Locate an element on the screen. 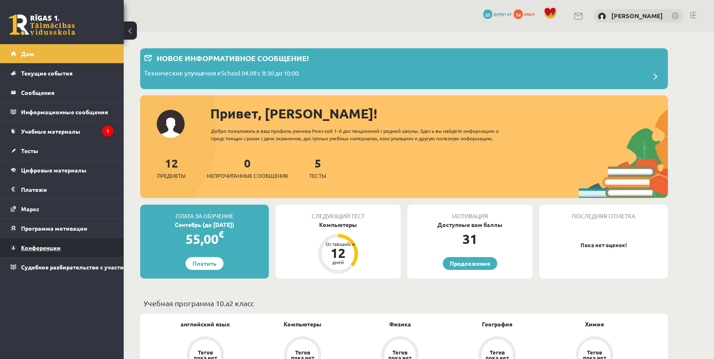  a: 12Предметы is located at coordinates (171, 167).